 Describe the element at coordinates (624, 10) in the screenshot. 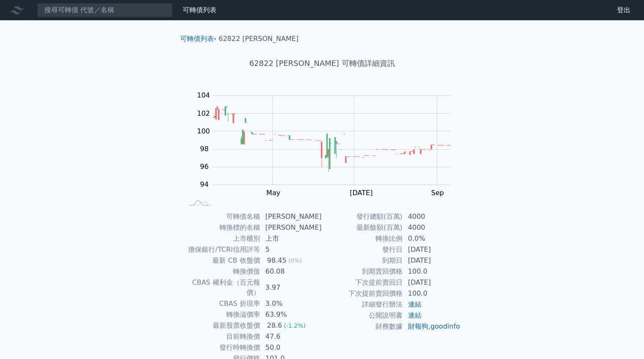

I see `a: 登出` at that location.